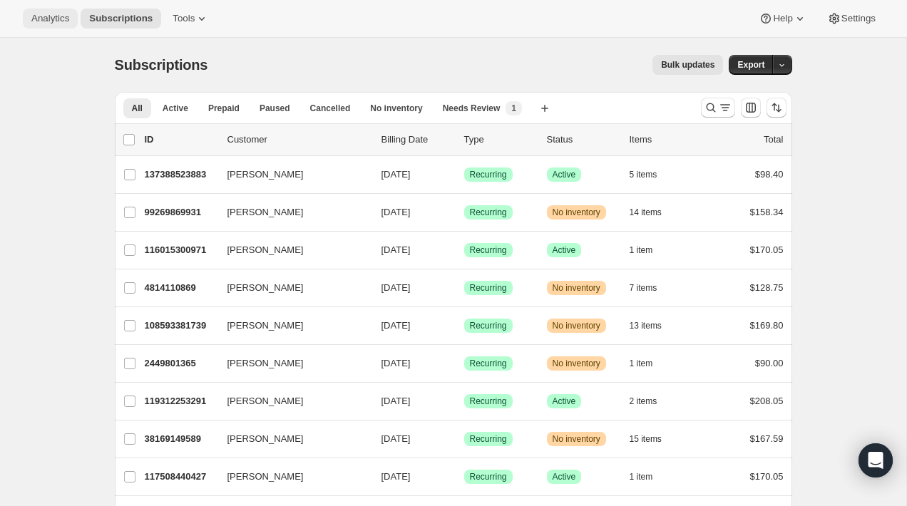  I want to click on button: Tools, so click(190, 19).